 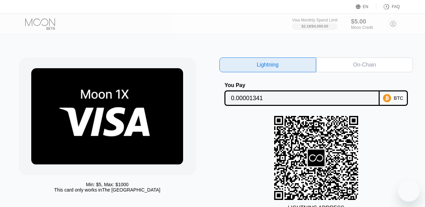 What do you see at coordinates (107, 185) in the screenshot?
I see `div: Min: $ 5 , Max: $ 1000` at bounding box center [107, 185].